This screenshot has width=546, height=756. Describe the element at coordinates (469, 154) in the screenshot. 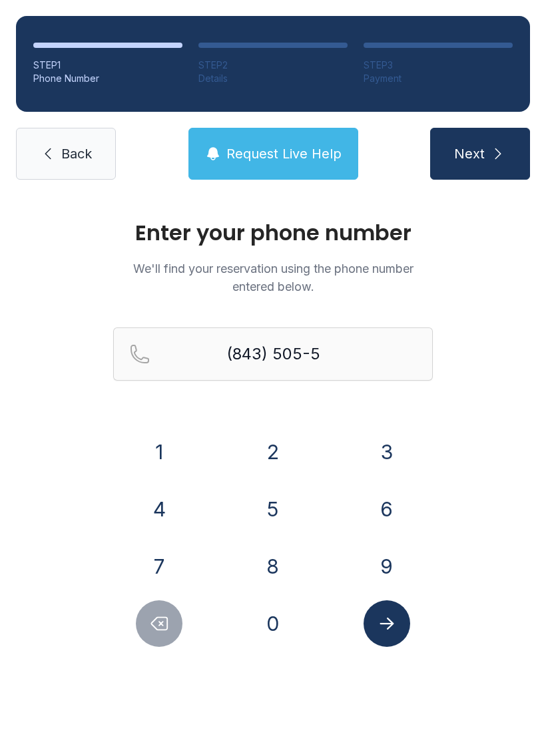

I see `span: Next` at that location.